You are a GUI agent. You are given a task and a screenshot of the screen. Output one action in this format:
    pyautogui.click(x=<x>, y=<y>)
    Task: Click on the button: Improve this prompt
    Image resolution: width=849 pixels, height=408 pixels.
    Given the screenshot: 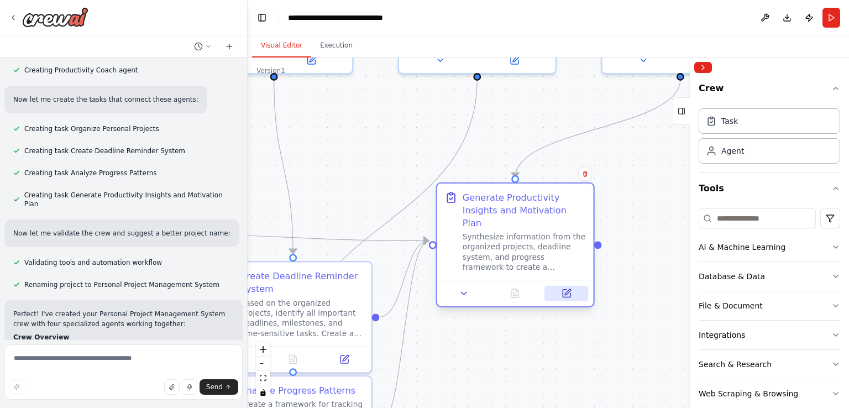 What is the action you would take?
    pyautogui.click(x=17, y=387)
    